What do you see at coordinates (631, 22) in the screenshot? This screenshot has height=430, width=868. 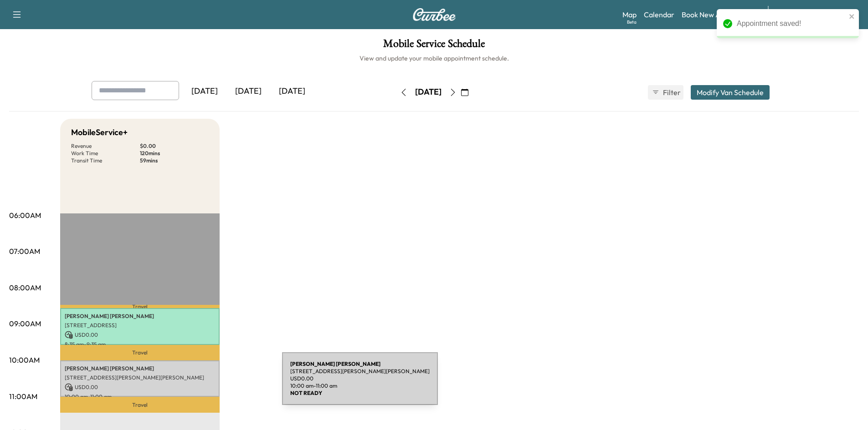 I see `div: Beta` at bounding box center [631, 22].